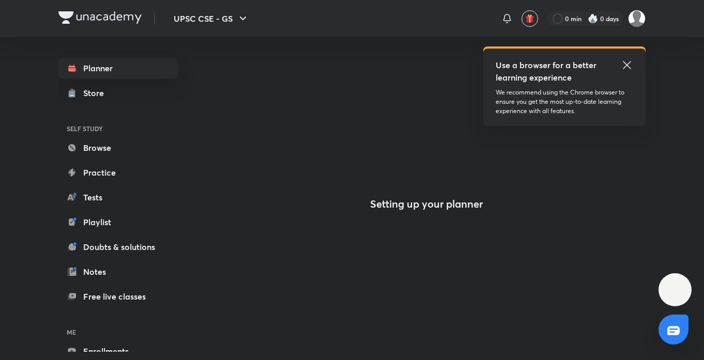 This screenshot has width=704, height=360. What do you see at coordinates (593, 19) in the screenshot?
I see `img: streak` at bounding box center [593, 19].